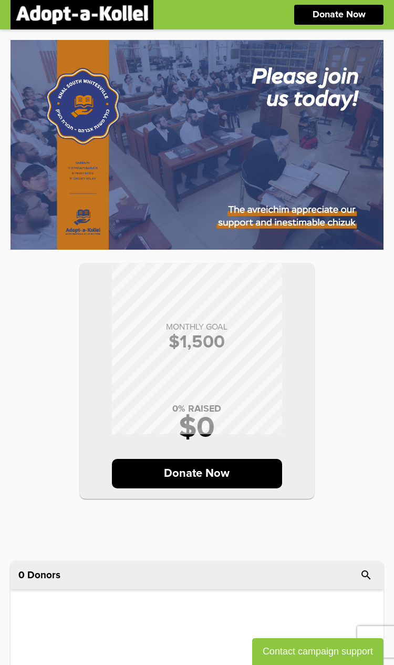  I want to click on button: Contact campaign support, so click(318, 651).